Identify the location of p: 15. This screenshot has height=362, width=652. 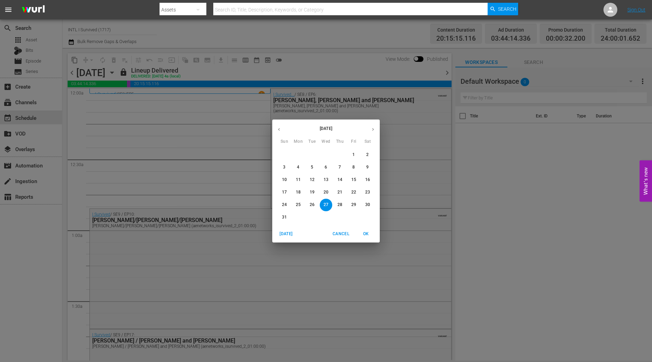
(354, 179).